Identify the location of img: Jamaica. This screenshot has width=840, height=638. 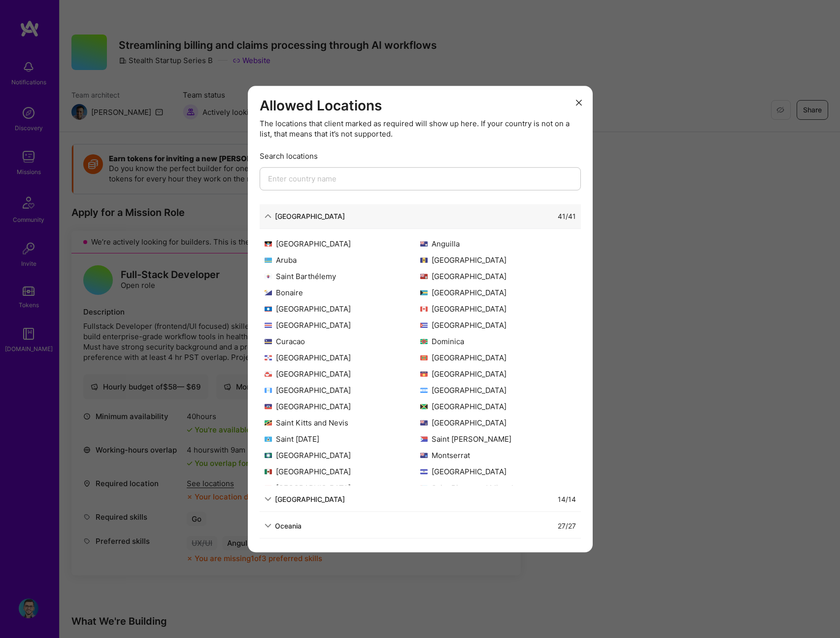
(423, 407).